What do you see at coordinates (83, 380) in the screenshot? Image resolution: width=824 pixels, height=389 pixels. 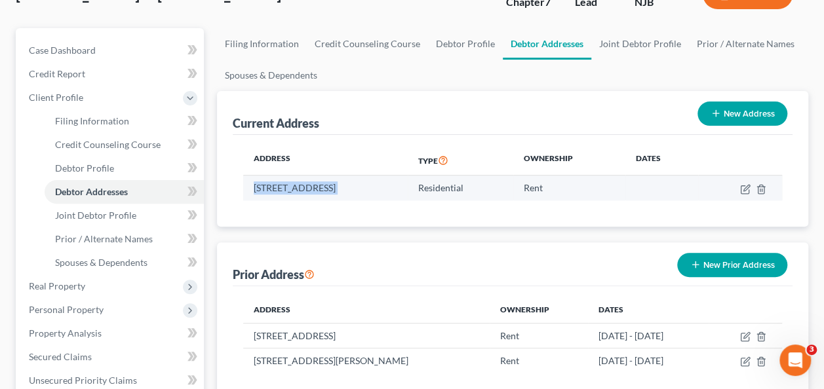 I see `span: Unsecured Priority Claims` at bounding box center [83, 380].